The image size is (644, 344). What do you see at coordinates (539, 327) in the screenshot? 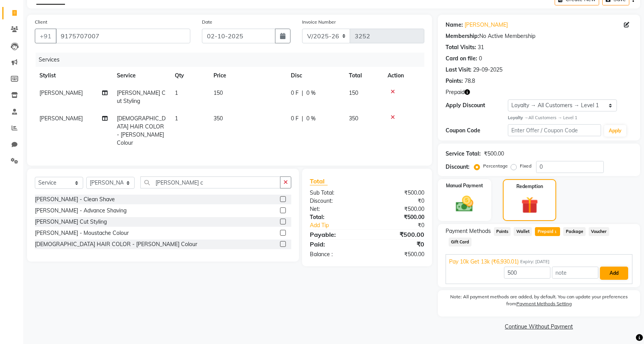
I see `a: Continue Without Payment` at bounding box center [539, 327].